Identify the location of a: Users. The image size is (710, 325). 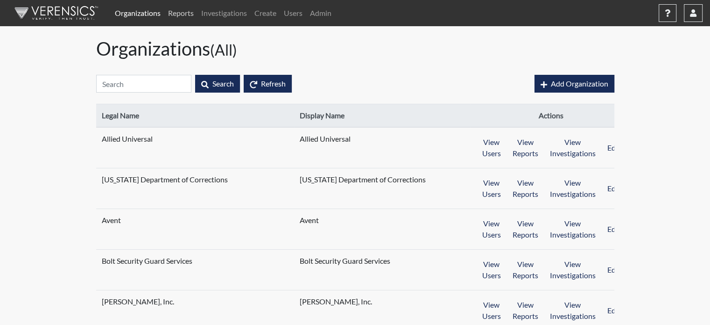
(293, 13).